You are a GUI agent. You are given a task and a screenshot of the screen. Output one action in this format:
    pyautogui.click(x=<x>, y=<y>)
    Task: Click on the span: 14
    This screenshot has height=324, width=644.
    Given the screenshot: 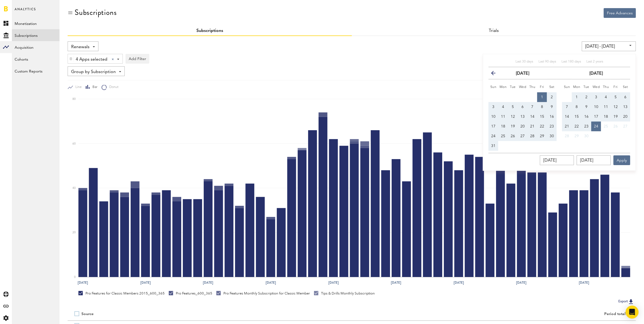 What is the action you would take?
    pyautogui.click(x=532, y=116)
    